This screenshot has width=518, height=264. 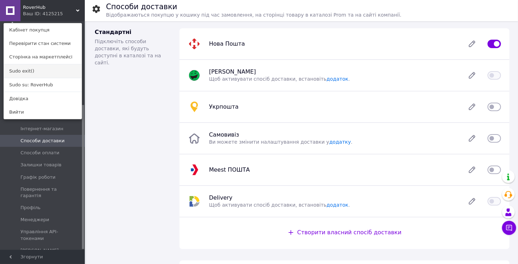 I want to click on span: Аналітика, so click(x=33, y=25).